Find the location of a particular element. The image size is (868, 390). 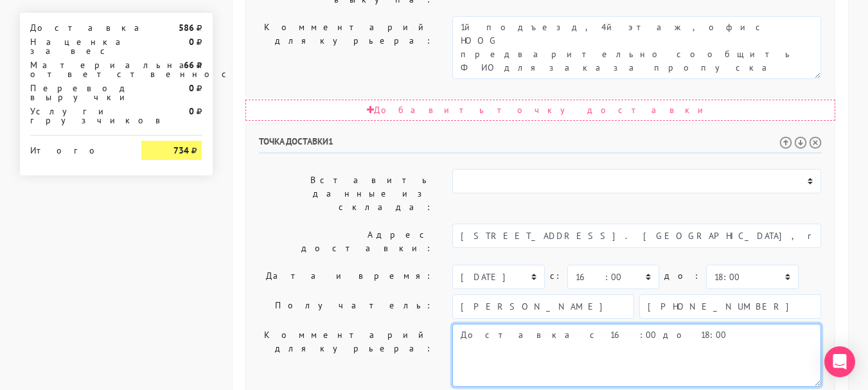

strong: 734 is located at coordinates (181, 151).